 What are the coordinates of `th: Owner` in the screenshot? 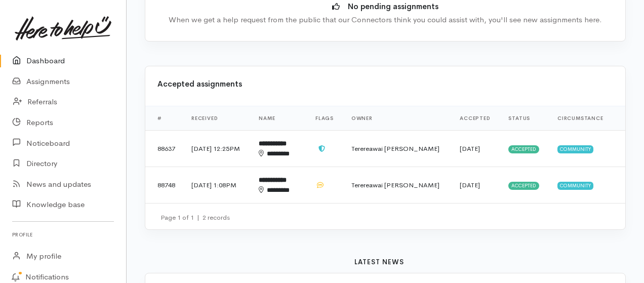 It's located at (398, 118).